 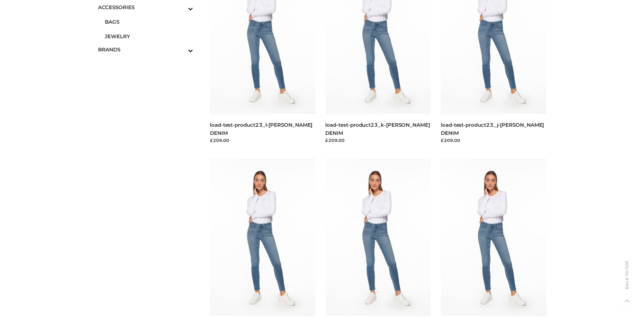 I want to click on span: JEWELRY, so click(x=149, y=36).